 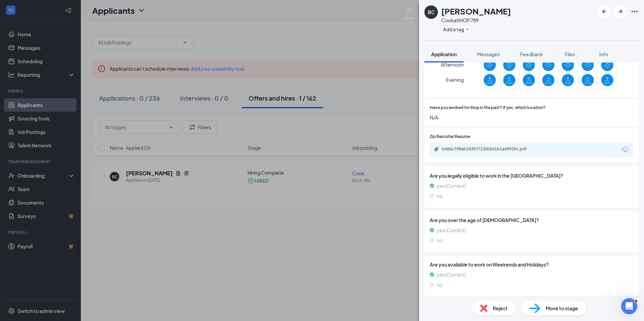 What do you see at coordinates (625, 150) in the screenshot?
I see `svg: Download` at bounding box center [625, 150].